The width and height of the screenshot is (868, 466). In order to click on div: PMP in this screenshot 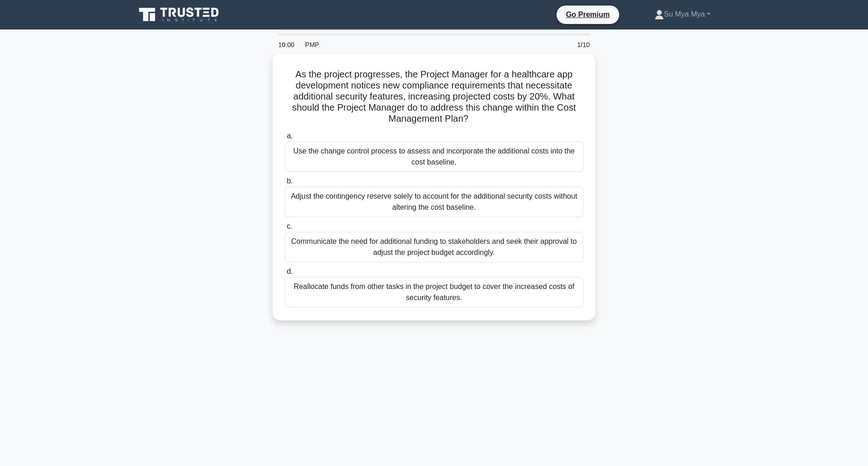, I will do `click(380, 44)`.